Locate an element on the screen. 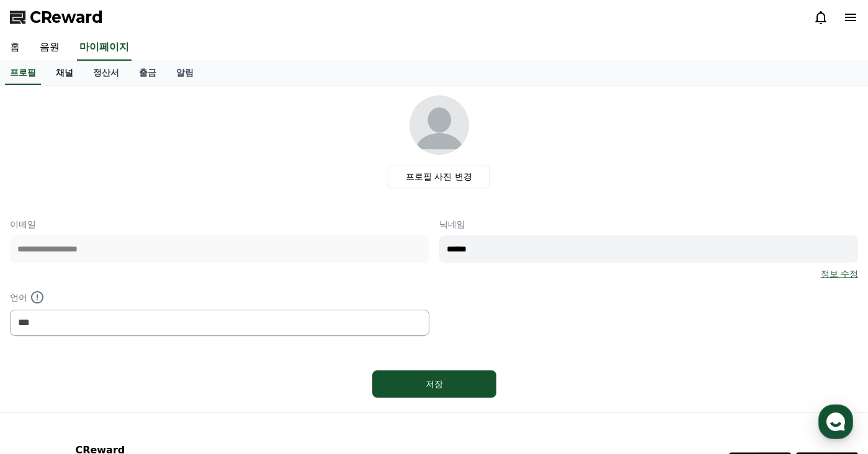  p: 닉네임 is located at coordinates (649, 224).